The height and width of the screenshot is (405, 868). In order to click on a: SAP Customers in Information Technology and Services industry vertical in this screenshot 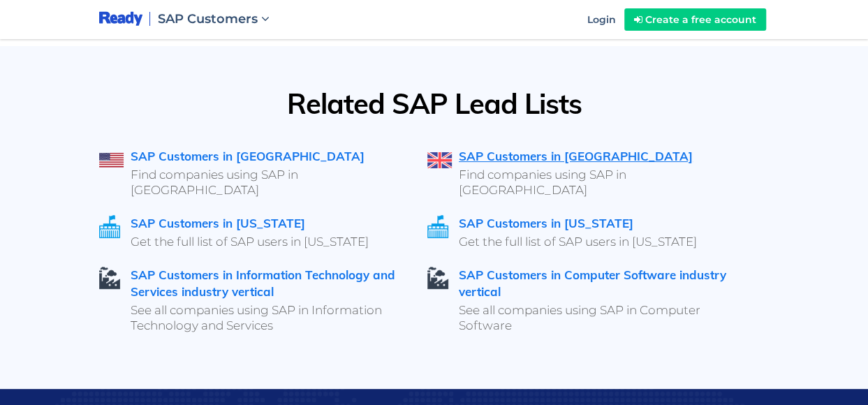, I will do `click(263, 282)`.